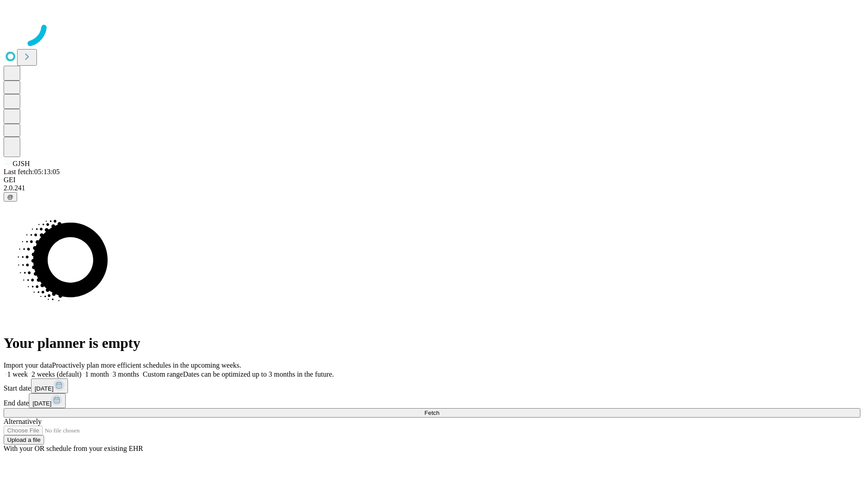 This screenshot has width=864, height=486. Describe the element at coordinates (28, 365) in the screenshot. I see `span: Import your data` at that location.